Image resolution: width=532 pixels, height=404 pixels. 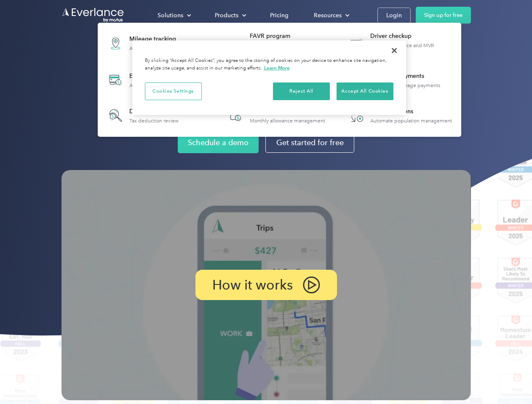 I want to click on button: Reject All, so click(x=301, y=91).